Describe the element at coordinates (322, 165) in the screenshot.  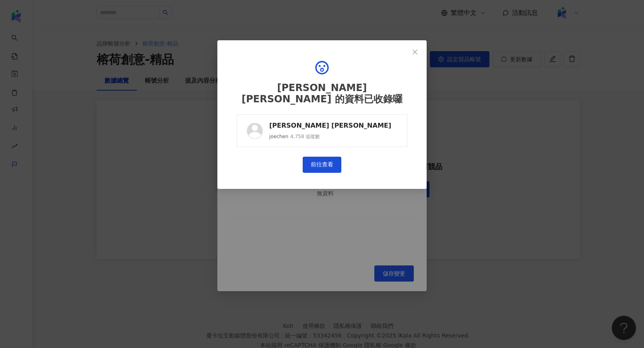
I see `a: 前往查看` at that location.